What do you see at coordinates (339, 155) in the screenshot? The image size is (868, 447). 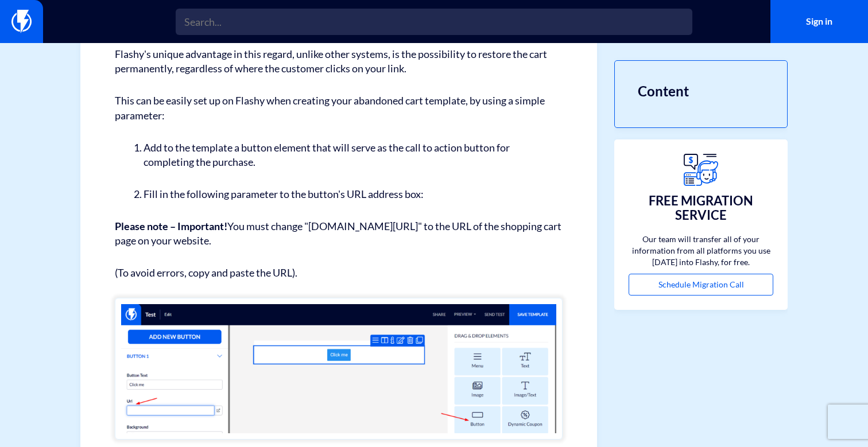 I see `li: Add to the template a button element that will serve as the call to action button for completing ...` at bounding box center [339, 155].